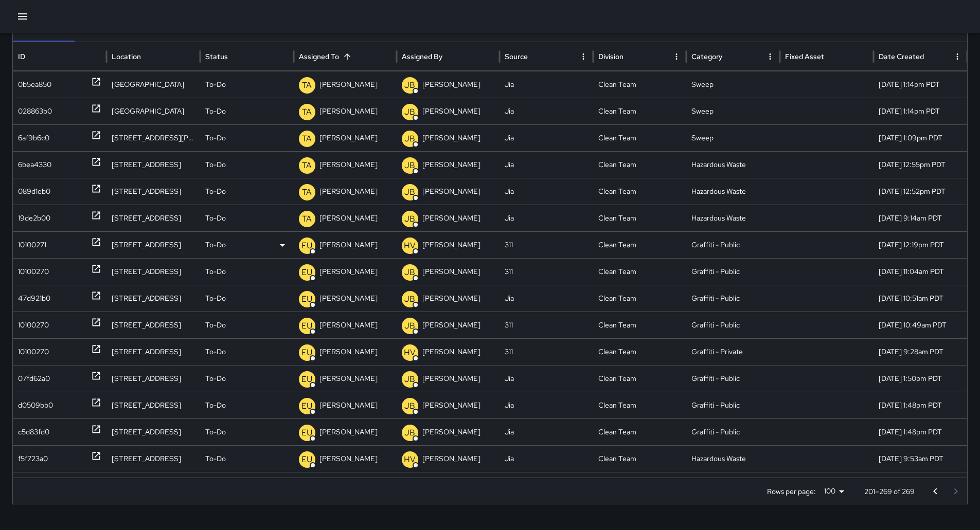 This screenshot has width=980, height=530. What do you see at coordinates (153, 138) in the screenshot?
I see `div: 10 Mason Street` at bounding box center [153, 138].